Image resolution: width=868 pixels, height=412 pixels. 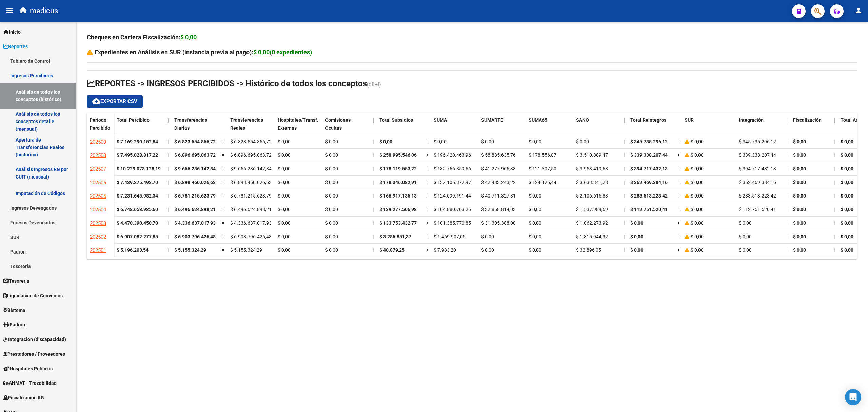 What do you see at coordinates (298, 124) in the screenshot?
I see `span: Hospitales/Transf. Externas` at bounding box center [298, 124].